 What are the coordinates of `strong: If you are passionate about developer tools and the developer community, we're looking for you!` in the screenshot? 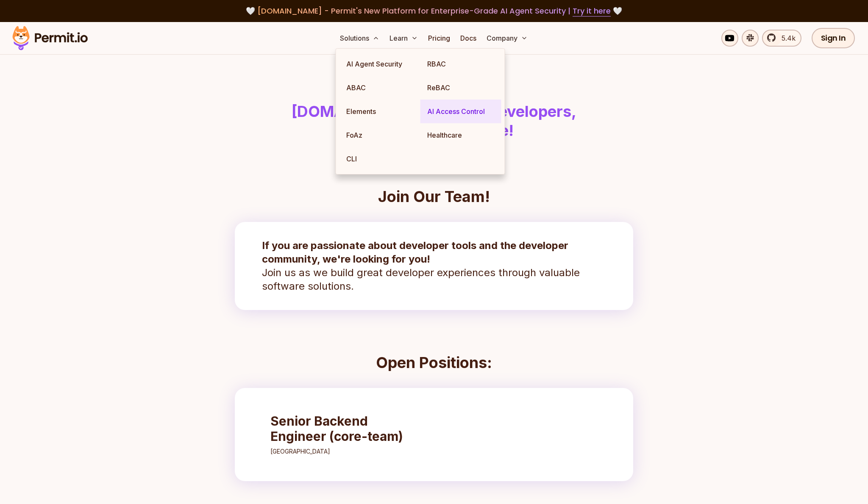 It's located at (415, 252).